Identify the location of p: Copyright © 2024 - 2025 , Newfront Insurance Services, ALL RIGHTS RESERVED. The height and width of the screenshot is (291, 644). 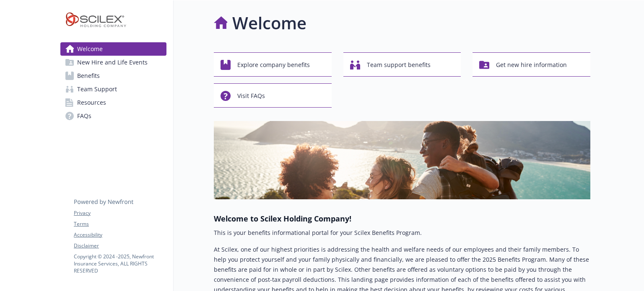
(120, 263).